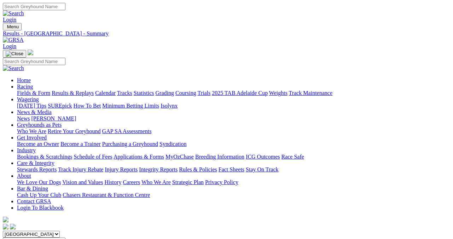 The width and height of the screenshot is (453, 239). I want to click on img: GRSA, so click(13, 40).